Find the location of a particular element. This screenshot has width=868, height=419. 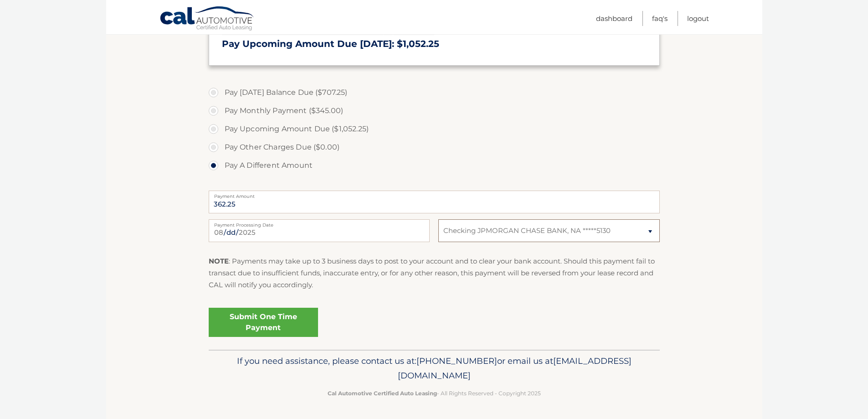

label: Pay Upcoming Amount Due ($1,052.25) is located at coordinates (434, 129).